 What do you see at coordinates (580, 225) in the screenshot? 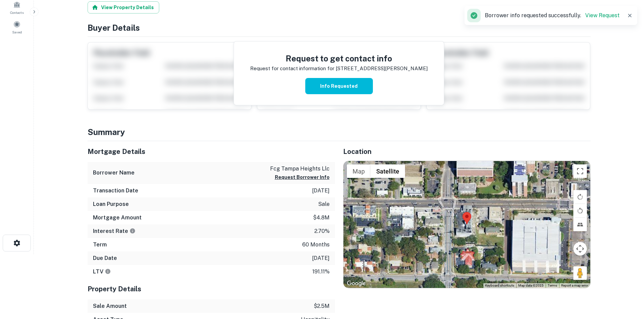
I see `button: Tilt map` at bounding box center [580, 225].